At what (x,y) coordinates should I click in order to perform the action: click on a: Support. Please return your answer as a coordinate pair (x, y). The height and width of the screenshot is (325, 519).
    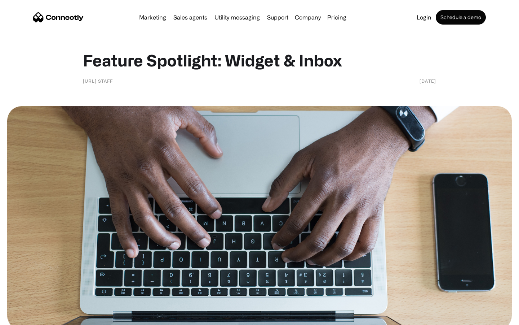
    Looking at the image, I should click on (278, 17).